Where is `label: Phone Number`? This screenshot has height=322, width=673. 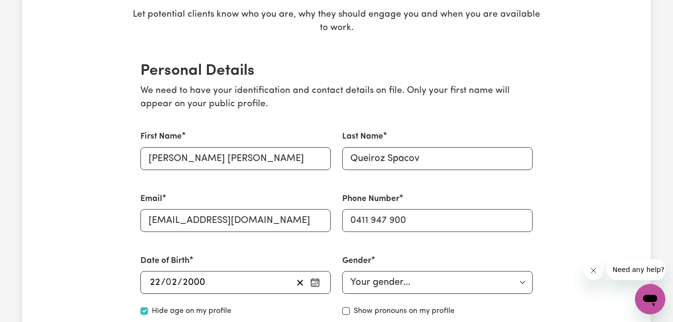 label: Phone Number is located at coordinates (371, 199).